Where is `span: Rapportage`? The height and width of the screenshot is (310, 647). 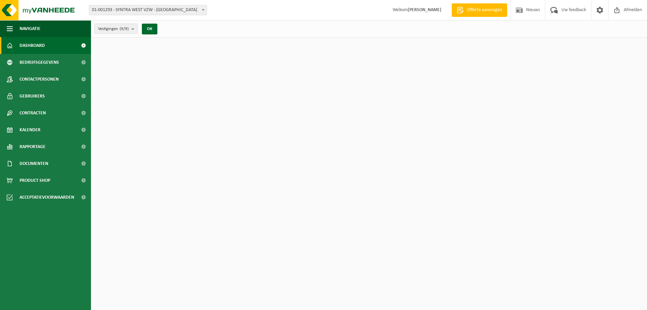
span: Rapportage is located at coordinates (32, 147).